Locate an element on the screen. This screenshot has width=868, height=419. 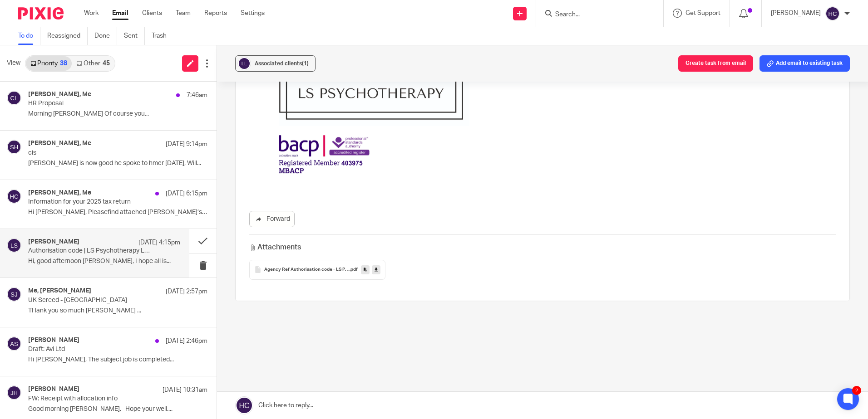
a: Clients is located at coordinates (152, 14).